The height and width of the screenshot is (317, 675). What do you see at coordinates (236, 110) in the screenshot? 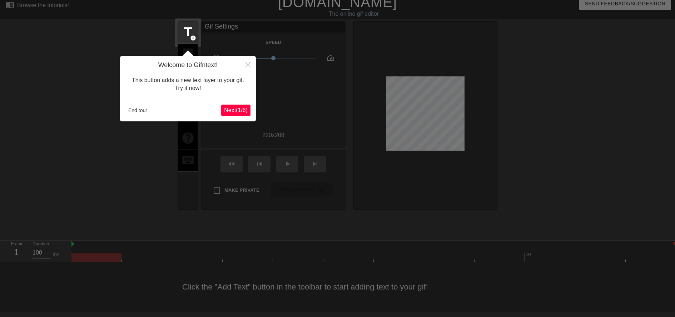
I see `span: Next ( 1 / 6 )` at bounding box center [236, 110].